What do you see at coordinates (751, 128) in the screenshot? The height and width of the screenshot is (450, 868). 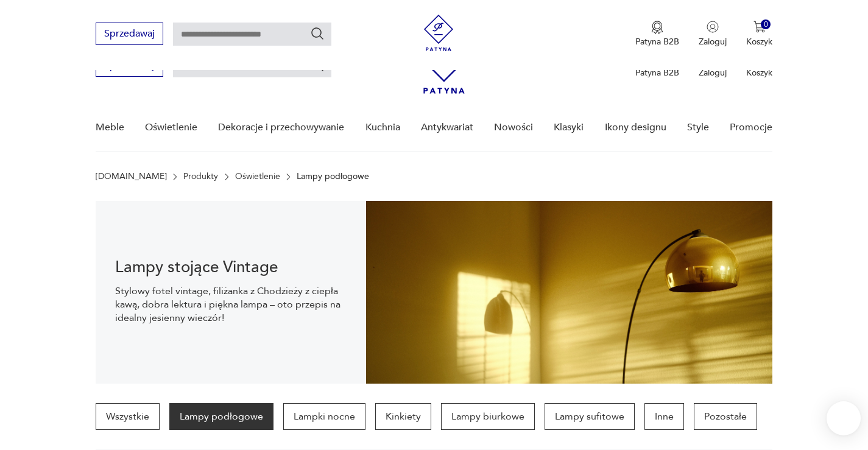 I see `a: Promocje` at bounding box center [751, 128].